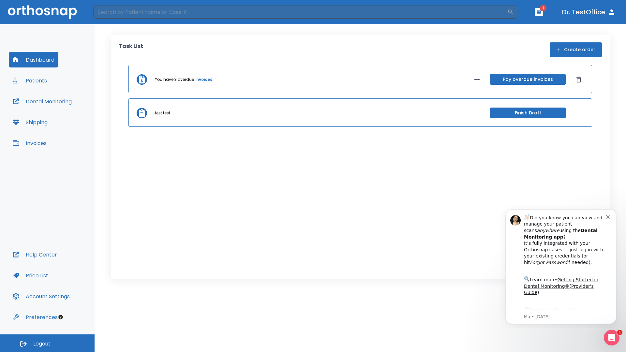 The height and width of the screenshot is (352, 626). Describe the element at coordinates (20, 17) in the screenshot. I see `img: Profile image for Ma` at that location.